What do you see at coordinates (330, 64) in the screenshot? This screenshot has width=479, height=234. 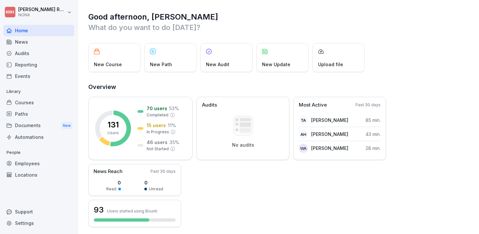 I see `p: Upload file` at bounding box center [330, 64].